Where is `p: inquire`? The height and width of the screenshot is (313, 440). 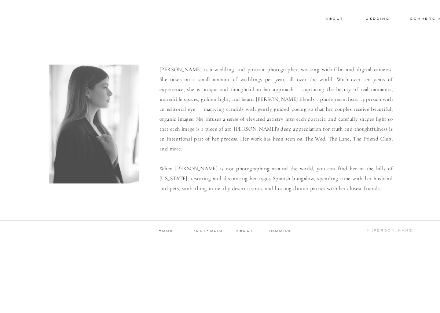
p: inquire is located at coordinates (281, 231).